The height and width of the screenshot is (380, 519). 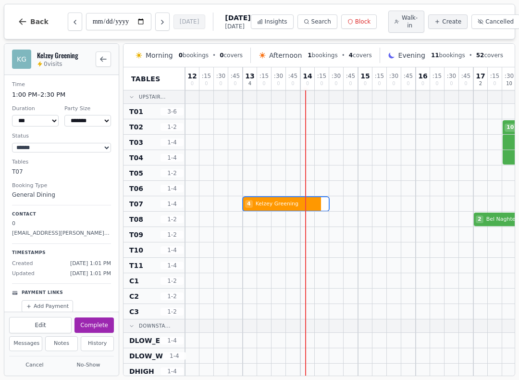 What do you see at coordinates (62, 172) in the screenshot?
I see `dd: T07` at bounding box center [62, 172].